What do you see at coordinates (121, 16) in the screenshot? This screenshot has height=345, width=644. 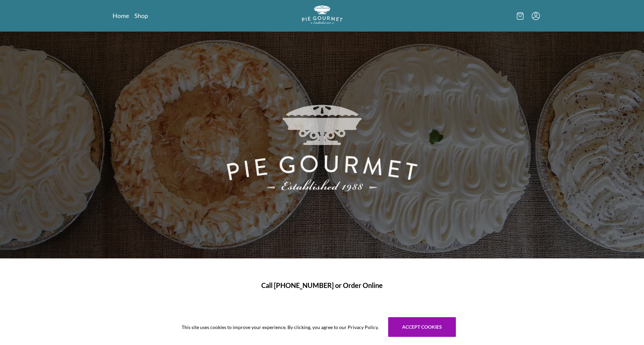 I see `a: Home` at bounding box center [121, 16].